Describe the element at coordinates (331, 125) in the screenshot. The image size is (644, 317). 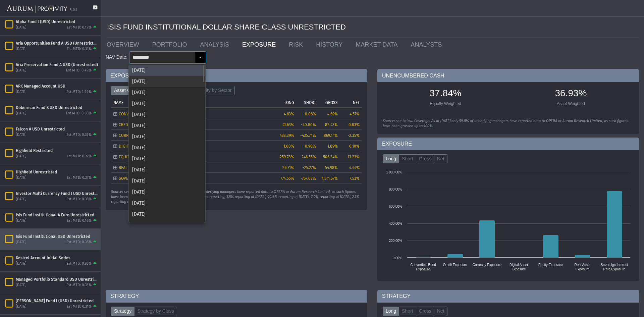
I see `span: 82.43%` at that location.